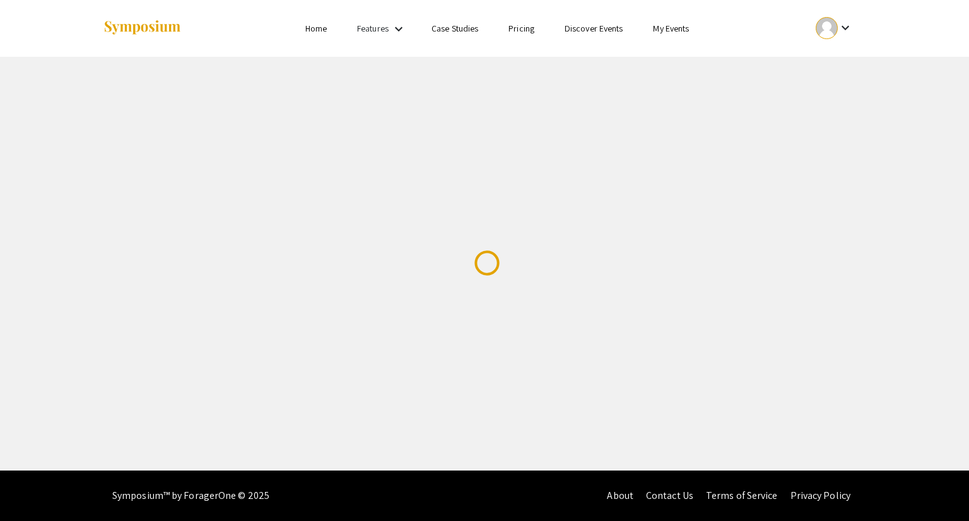  I want to click on div: Symposium™ by ForagerOne © 2025, so click(191, 496).